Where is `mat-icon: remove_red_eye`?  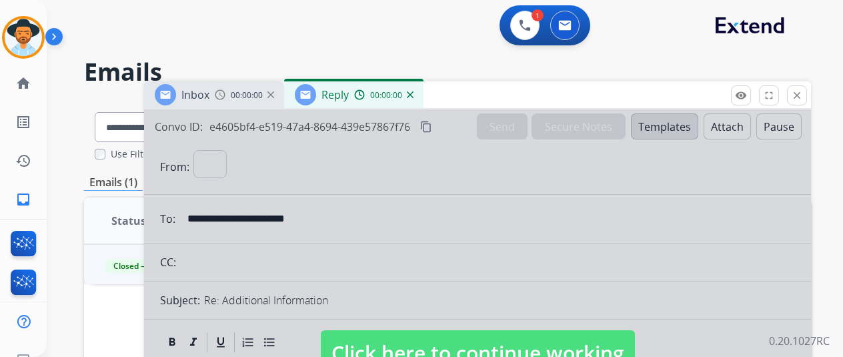
mat-icon: remove_red_eye is located at coordinates (741, 95).